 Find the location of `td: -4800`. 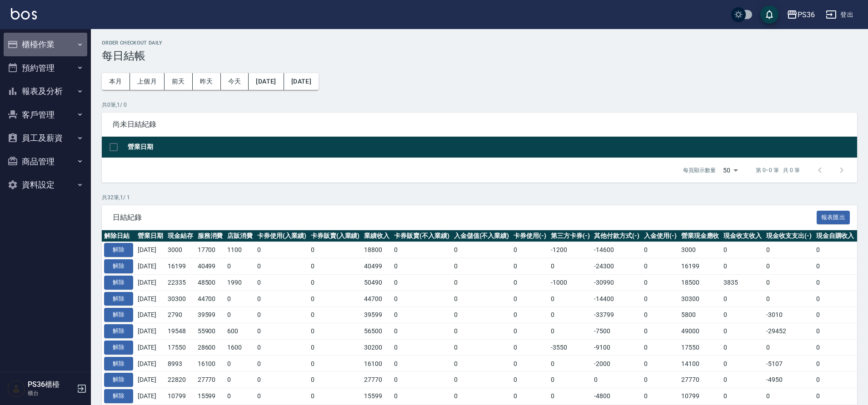

td: -4800 is located at coordinates (616, 396).